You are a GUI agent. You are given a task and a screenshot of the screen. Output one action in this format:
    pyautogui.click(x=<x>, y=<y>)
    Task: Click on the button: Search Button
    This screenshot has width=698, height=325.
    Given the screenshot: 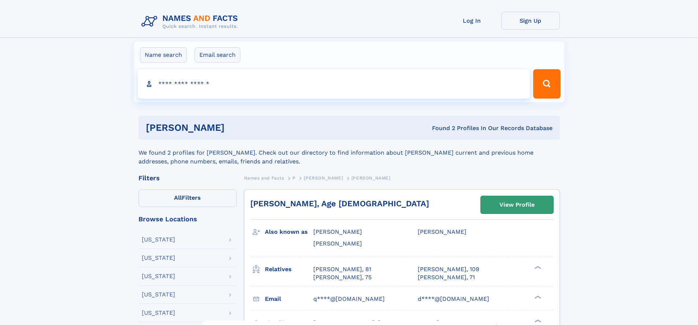 What is the action you would take?
    pyautogui.click(x=547, y=84)
    